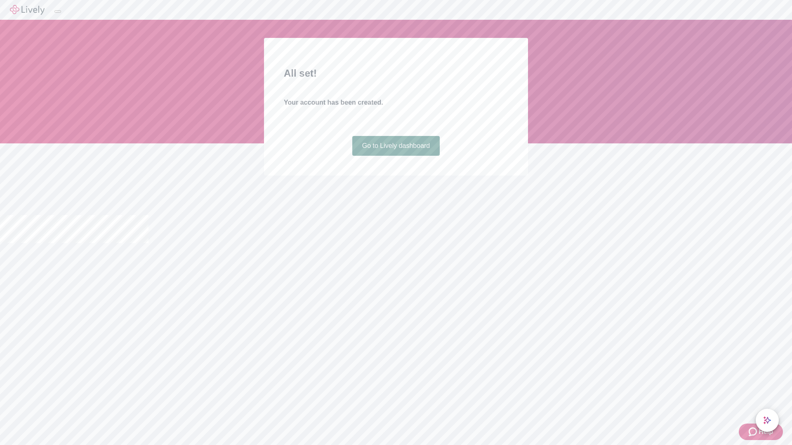 The width and height of the screenshot is (792, 445). What do you see at coordinates (27, 10) in the screenshot?
I see `img: Lively` at bounding box center [27, 10].